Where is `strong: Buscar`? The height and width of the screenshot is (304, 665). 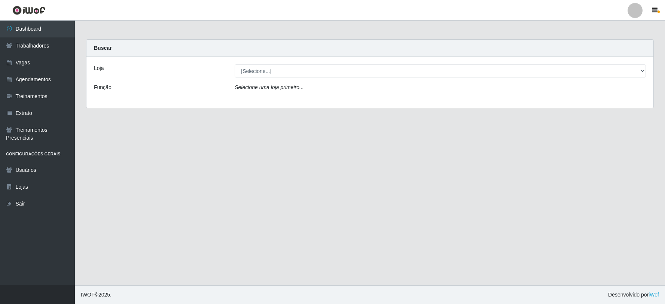 strong: Buscar is located at coordinates (102, 48).